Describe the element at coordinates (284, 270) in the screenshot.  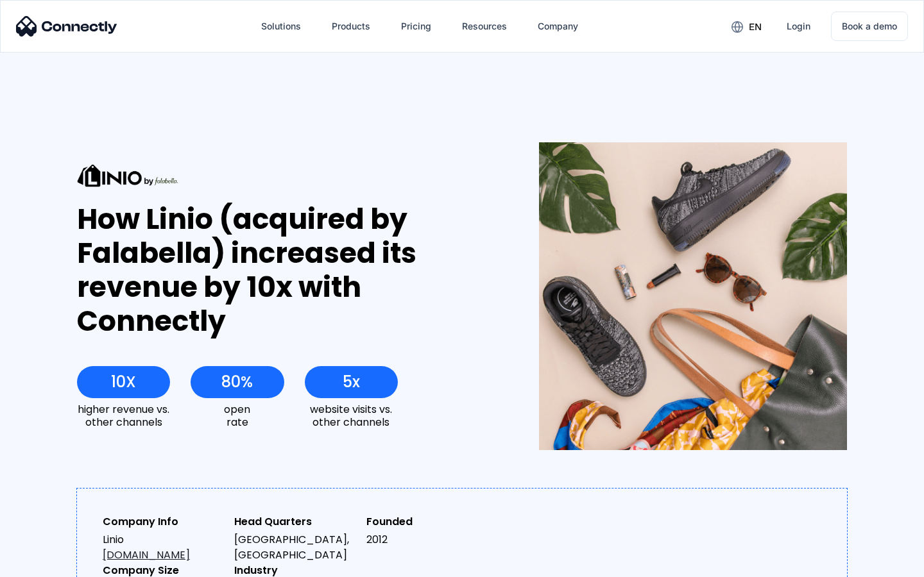
I see `div: How Linio (acquired by Falabella) increased its revenue by 10x with Connectly` at that location.